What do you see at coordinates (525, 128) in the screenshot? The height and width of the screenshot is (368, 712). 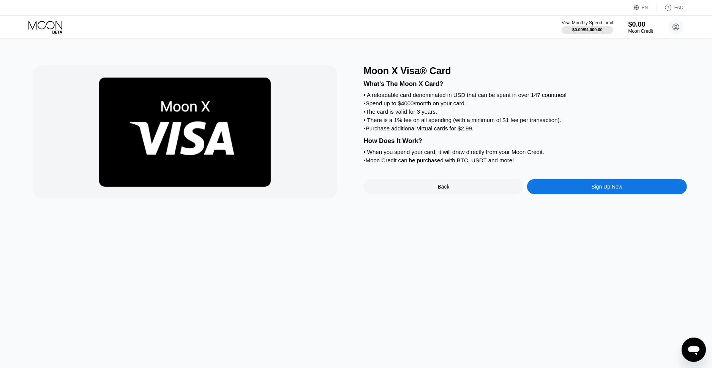 I see `div: • Purchase additional virtual cards for $2.99.` at bounding box center [525, 128].